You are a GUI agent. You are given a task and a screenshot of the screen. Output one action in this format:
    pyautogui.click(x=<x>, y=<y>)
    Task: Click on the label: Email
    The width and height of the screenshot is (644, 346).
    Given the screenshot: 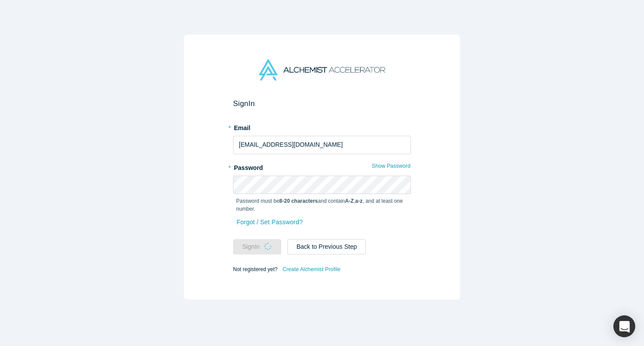 What is the action you would take?
    pyautogui.click(x=322, y=127)
    